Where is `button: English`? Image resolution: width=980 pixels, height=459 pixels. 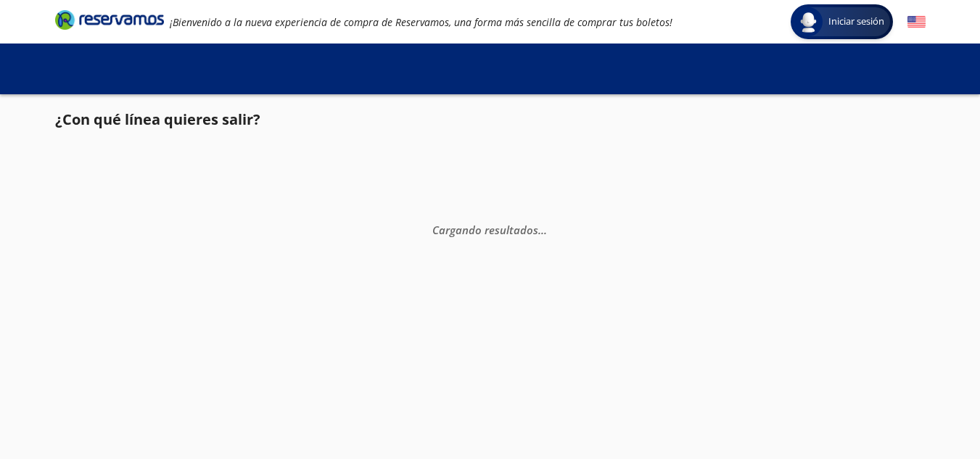 button: English is located at coordinates (916, 22).